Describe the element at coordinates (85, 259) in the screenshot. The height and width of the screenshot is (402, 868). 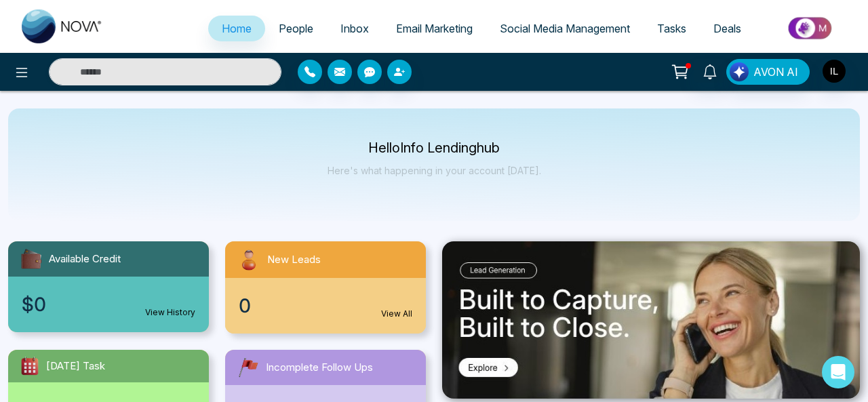
I see `span: Available Credit` at that location.